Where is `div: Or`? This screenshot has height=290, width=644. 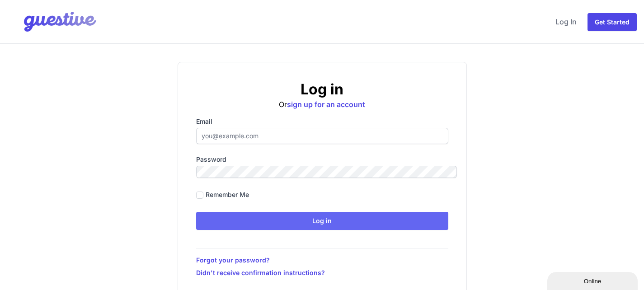 div: Or is located at coordinates (322, 95).